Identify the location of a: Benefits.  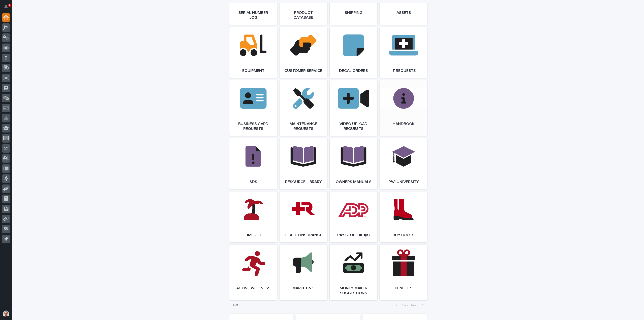
(404, 272).